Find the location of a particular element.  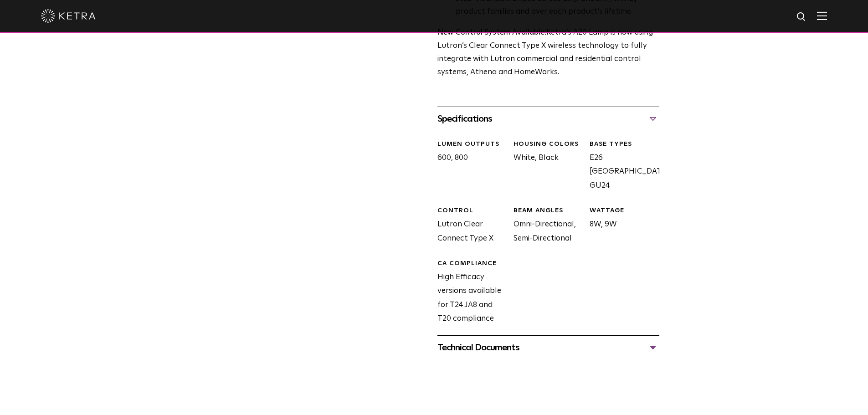

div: BASE TYPES is located at coordinates (624, 145).